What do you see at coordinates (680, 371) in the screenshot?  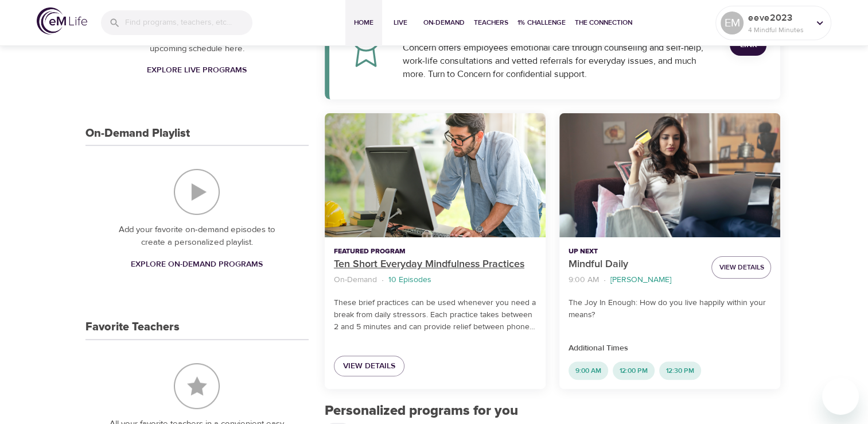 I see `div: 12:30 PM` at bounding box center [680, 371].